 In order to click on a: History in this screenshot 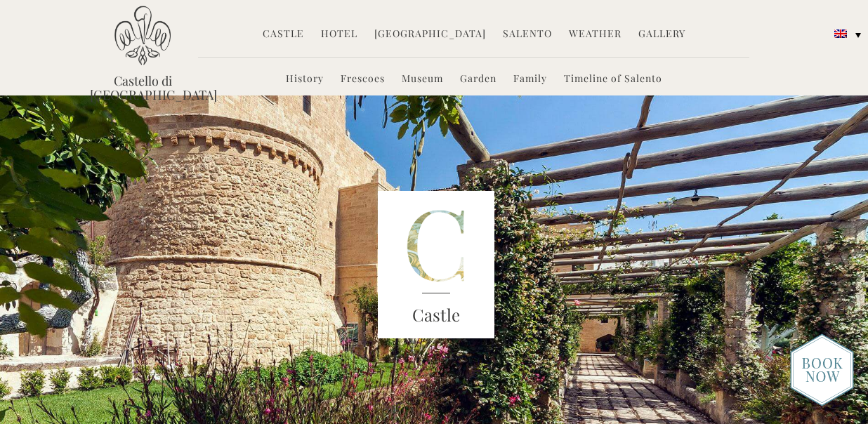, I will do `click(305, 80)`.